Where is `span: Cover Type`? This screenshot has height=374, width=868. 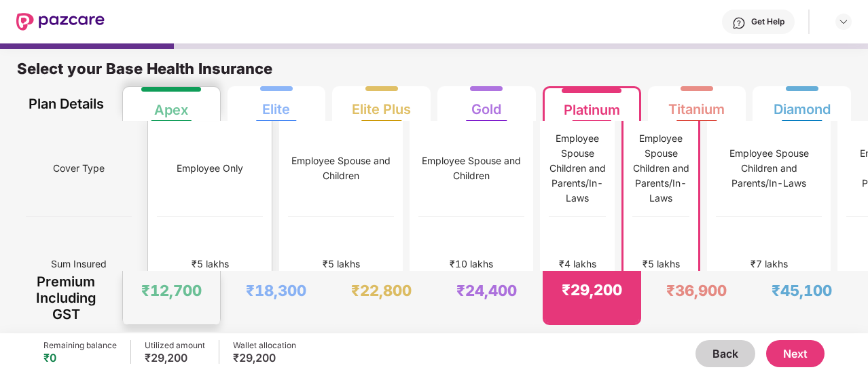
span: Cover Type is located at coordinates (79, 168).